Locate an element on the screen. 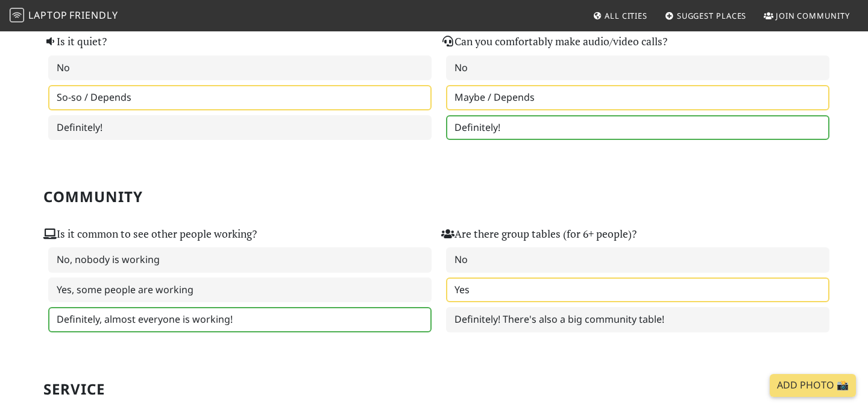 Image resolution: width=868 pixels, height=409 pixels. label: Maybe / Depends is located at coordinates (638, 98).